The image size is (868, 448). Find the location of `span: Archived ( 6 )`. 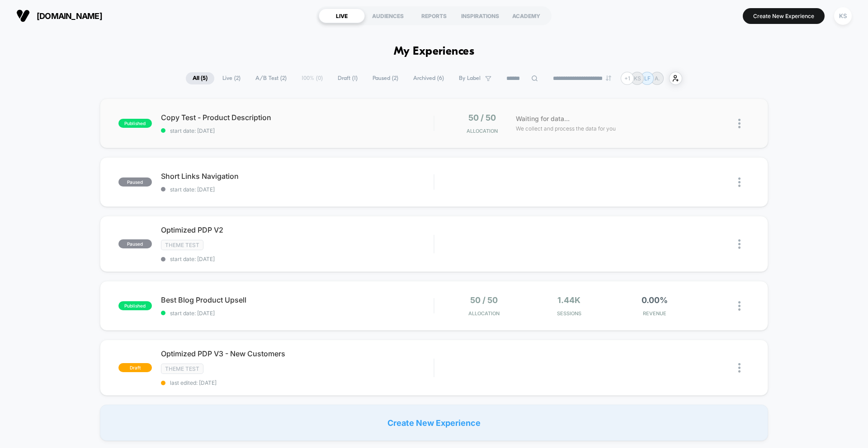

span: Archived ( 6 ) is located at coordinates (429, 78).